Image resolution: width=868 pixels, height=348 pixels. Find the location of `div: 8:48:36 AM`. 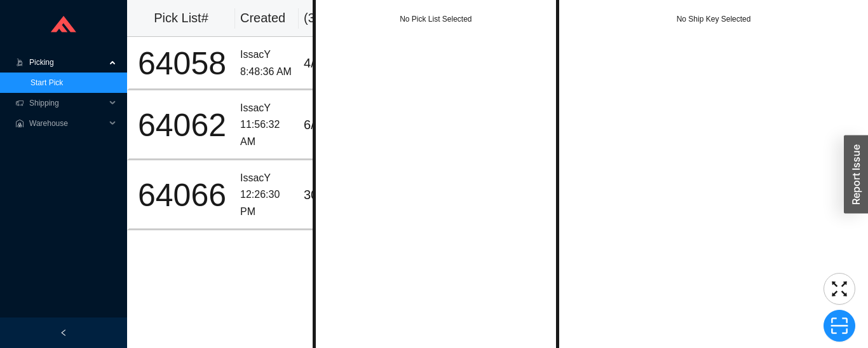

div: 8:48:36 AM is located at coordinates (267, 72).